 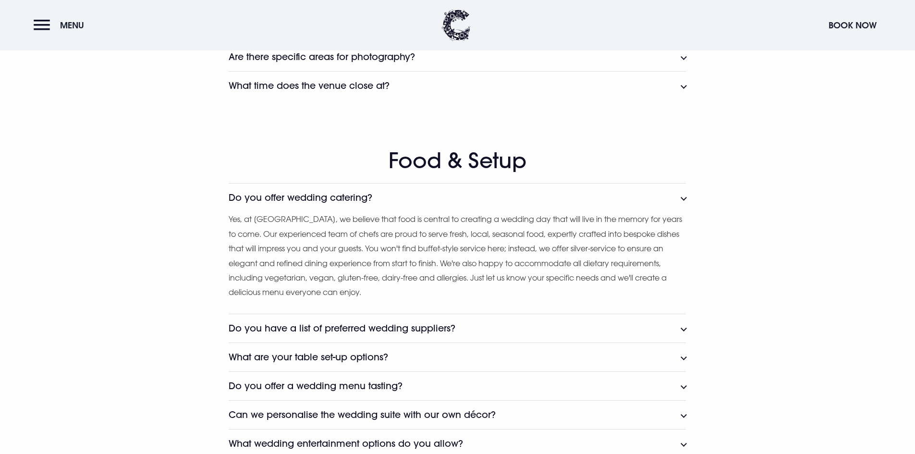 I want to click on button: Book Now, so click(x=852, y=25).